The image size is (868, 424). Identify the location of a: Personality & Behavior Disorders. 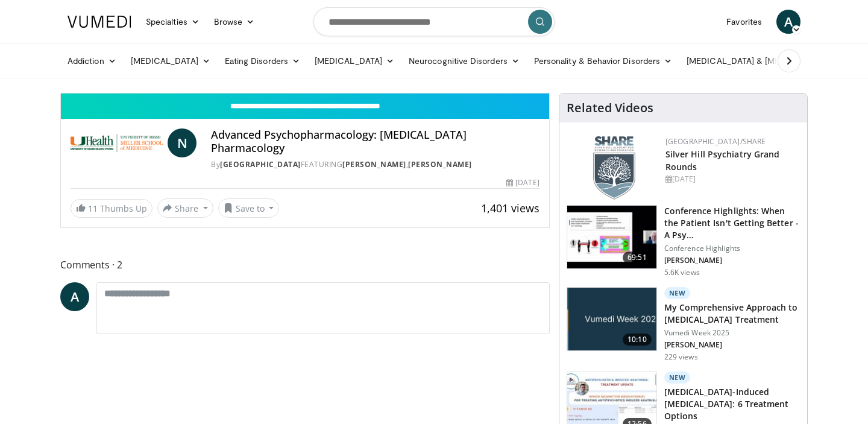
(603, 61).